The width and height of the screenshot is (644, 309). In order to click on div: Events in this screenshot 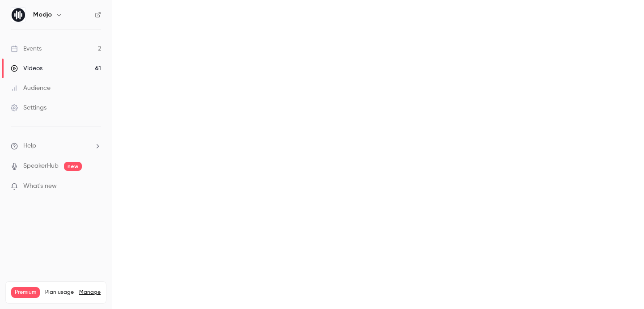, I will do `click(26, 49)`.